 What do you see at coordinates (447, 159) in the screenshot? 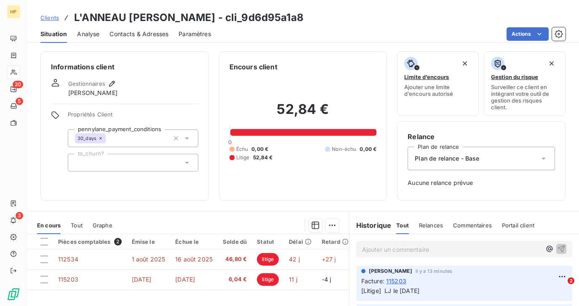
I see `span: Plan de relance - Base` at bounding box center [447, 159].